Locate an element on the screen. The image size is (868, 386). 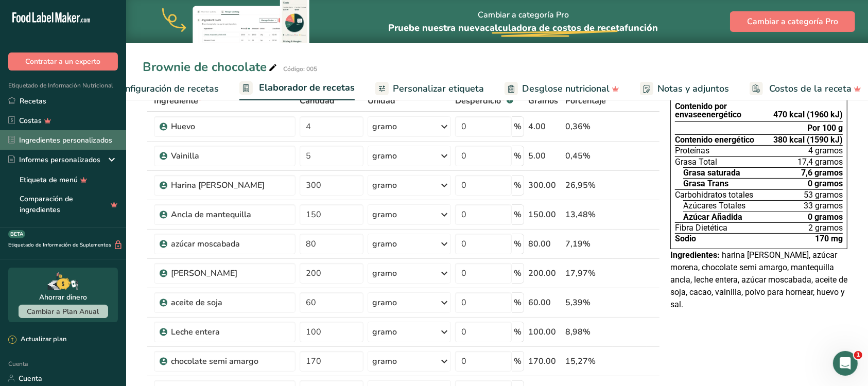
font: Brownie de chocolate is located at coordinates (204, 67).